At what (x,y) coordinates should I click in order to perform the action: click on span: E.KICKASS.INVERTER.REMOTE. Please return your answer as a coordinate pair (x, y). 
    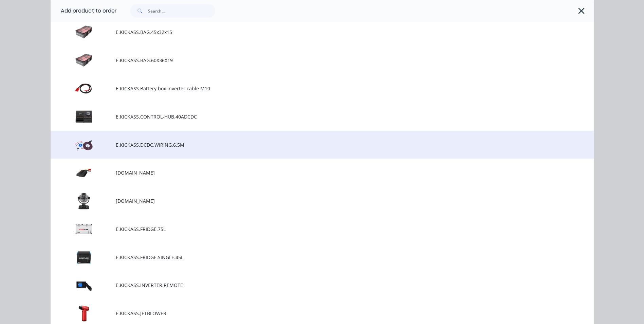
    Looking at the image, I should click on (307, 285).